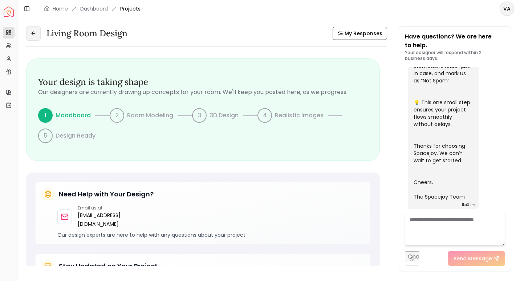  Describe the element at coordinates (203, 92) in the screenshot. I see `p: Our designers are currently drawing up concepts for your room. We'll keep you posted here, as we ...` at that location.